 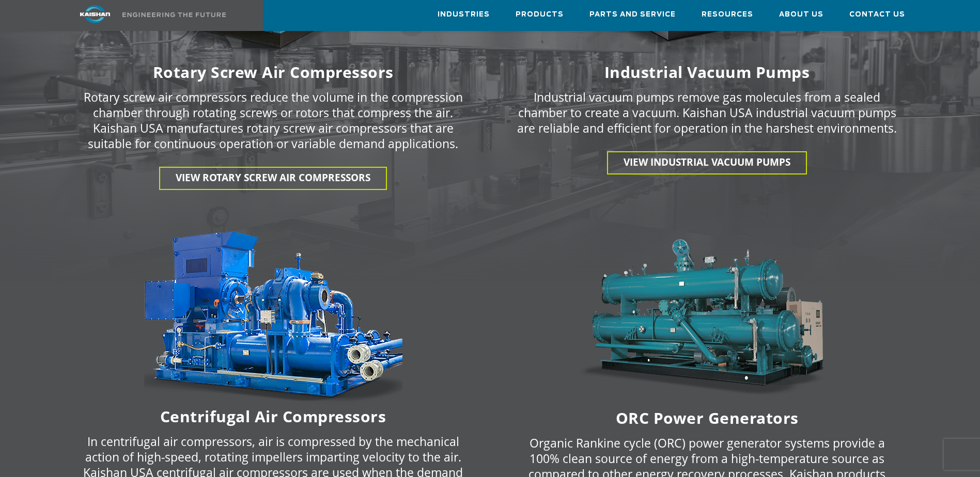 I want to click on span: About Us, so click(x=802, y=14).